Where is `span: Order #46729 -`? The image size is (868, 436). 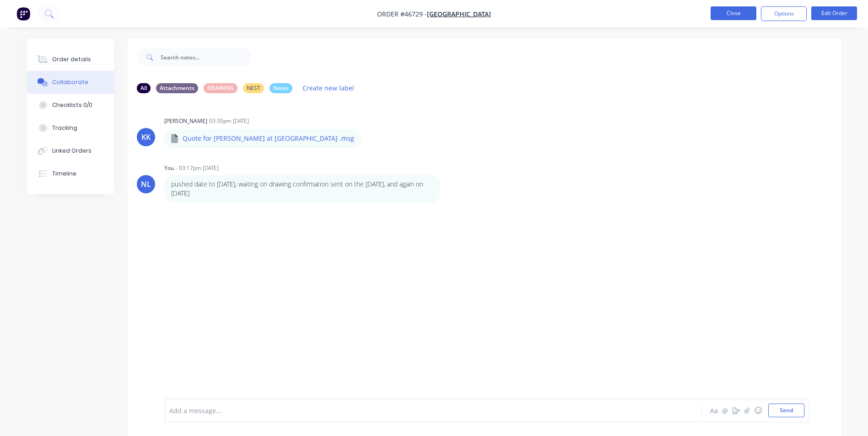 span: Order #46729 - is located at coordinates (402, 14).